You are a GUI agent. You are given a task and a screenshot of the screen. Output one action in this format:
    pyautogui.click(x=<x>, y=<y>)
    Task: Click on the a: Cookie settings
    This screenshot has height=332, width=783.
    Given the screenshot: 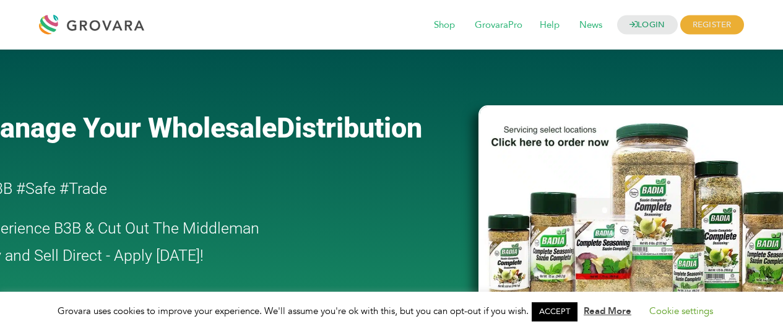 What is the action you would take?
    pyautogui.click(x=681, y=311)
    